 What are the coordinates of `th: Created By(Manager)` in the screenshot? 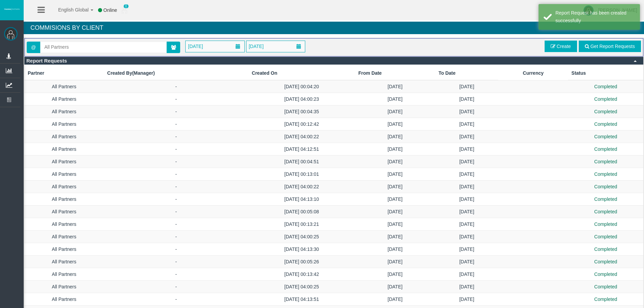 It's located at (176, 73).